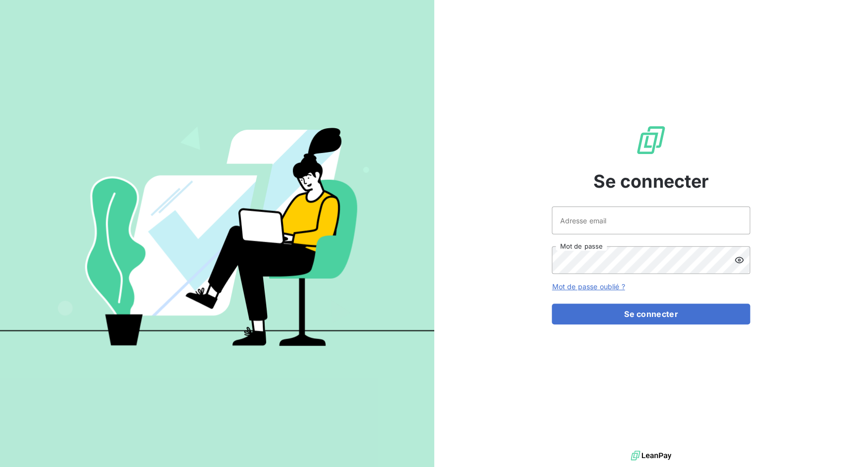 The width and height of the screenshot is (868, 467). I want to click on img: logo, so click(651, 455).